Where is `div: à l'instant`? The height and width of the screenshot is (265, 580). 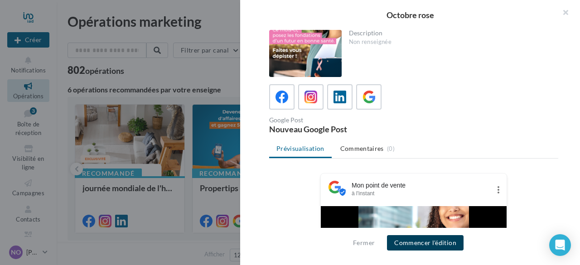 div: à l'instant is located at coordinates (421, 193).